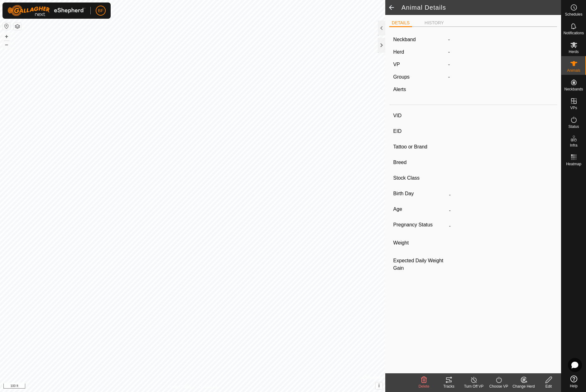 The height and width of the screenshot is (392, 586). I want to click on span: Schedules, so click(574, 14).